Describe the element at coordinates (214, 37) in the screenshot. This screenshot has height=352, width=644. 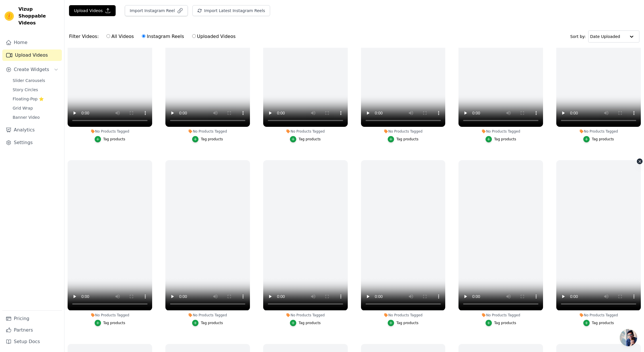
I see `label: Uploaded Videos` at that location.